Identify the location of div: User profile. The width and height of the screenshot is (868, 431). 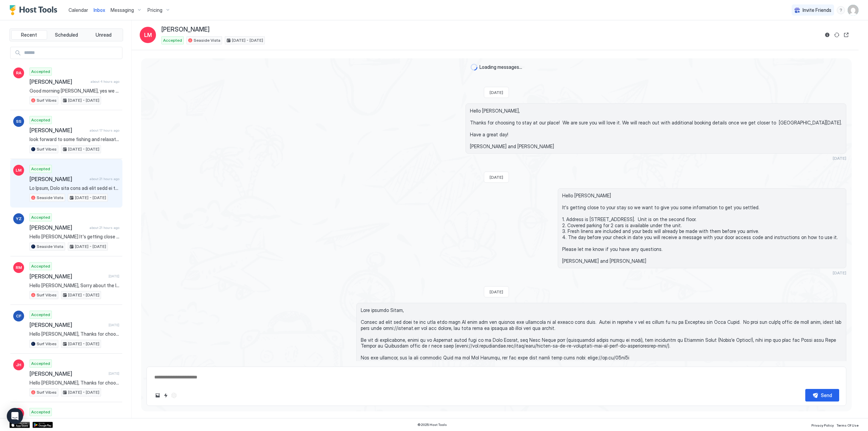
(853, 10).